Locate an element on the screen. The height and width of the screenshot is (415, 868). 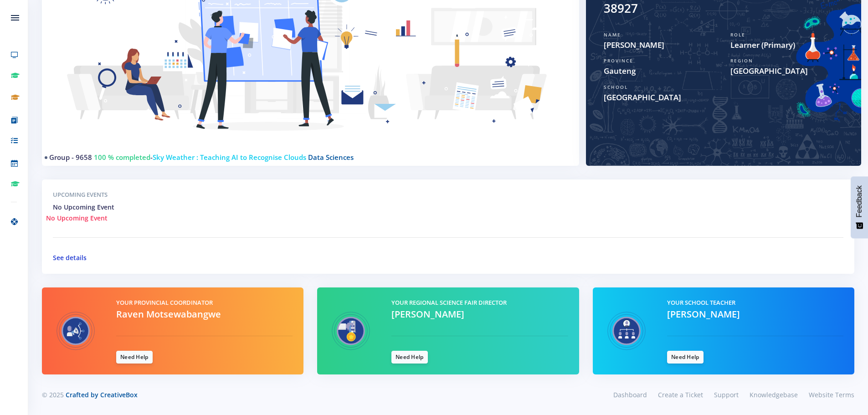
button: Feedback - Show survey is located at coordinates (859, 207).